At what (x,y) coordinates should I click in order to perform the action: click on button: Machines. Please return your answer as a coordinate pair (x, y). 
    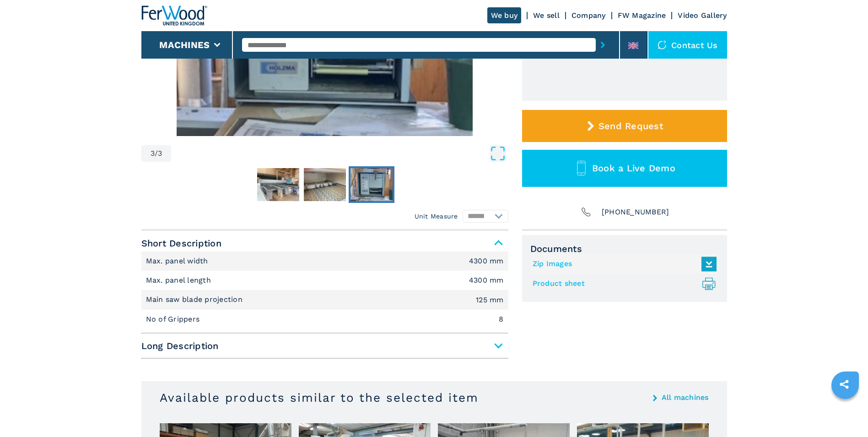
    Looking at the image, I should click on (184, 45).